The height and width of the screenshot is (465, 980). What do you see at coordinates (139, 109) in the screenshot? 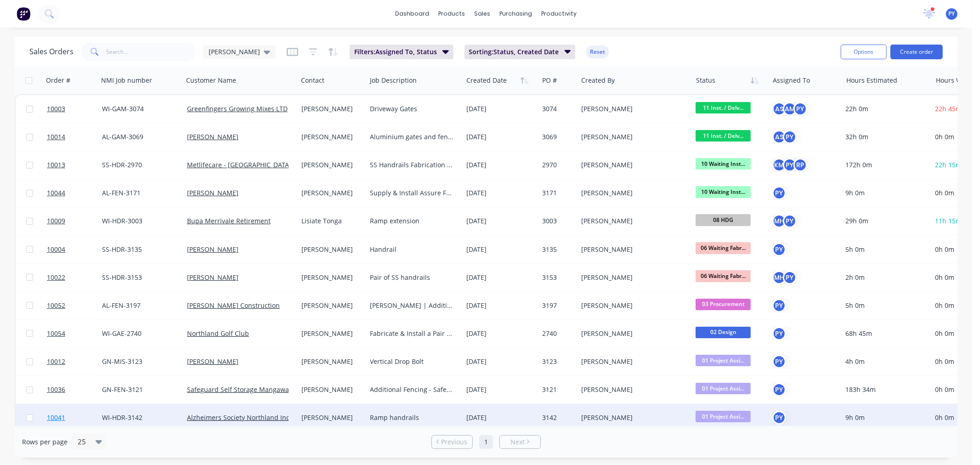
I see `div: WI-GAM-3074` at bounding box center [139, 109].